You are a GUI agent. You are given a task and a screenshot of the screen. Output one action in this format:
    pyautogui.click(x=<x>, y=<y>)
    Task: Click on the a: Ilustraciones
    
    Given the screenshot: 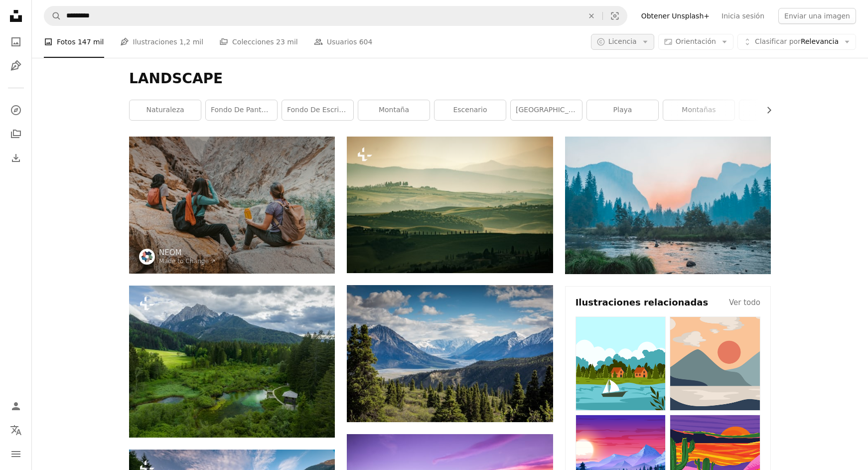 What is the action you would take?
    pyautogui.click(x=16, y=65)
    